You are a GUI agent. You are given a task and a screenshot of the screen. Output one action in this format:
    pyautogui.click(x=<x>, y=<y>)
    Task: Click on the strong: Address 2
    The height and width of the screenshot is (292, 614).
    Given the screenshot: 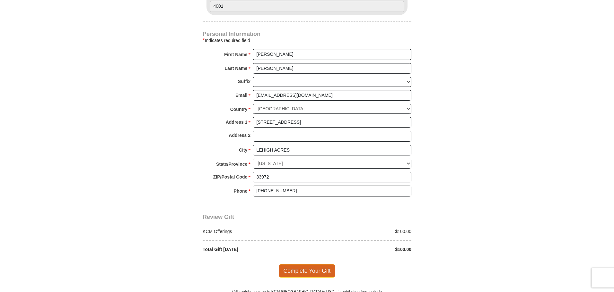 What is the action you would take?
    pyautogui.click(x=239, y=135)
    